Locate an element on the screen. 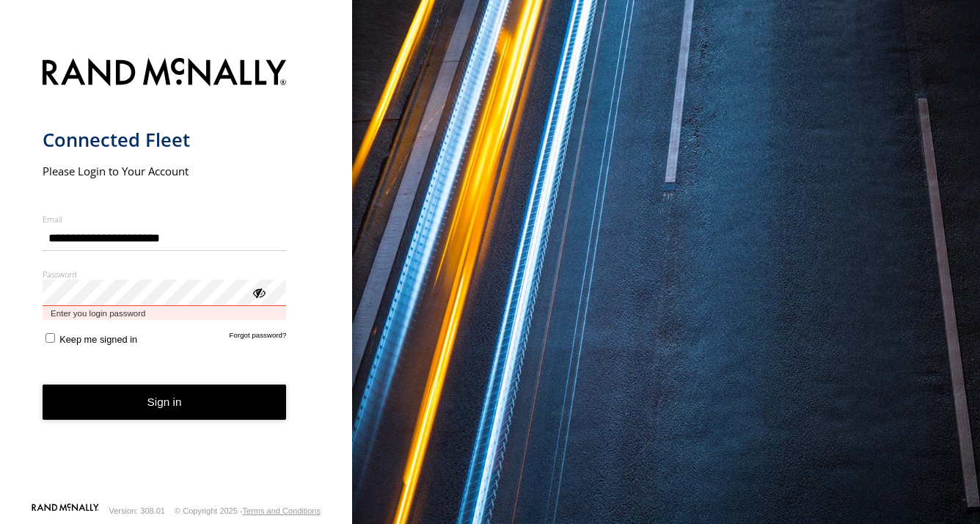 This screenshot has height=524, width=980. input: Keep me signed in is located at coordinates (50, 337).